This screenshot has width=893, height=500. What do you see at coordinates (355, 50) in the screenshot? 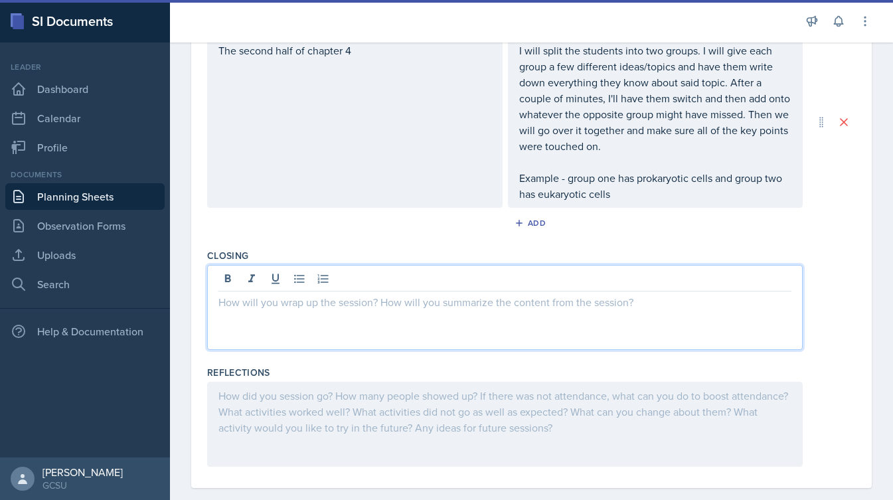
I see `p: The second half of chapter 4` at bounding box center [355, 50].